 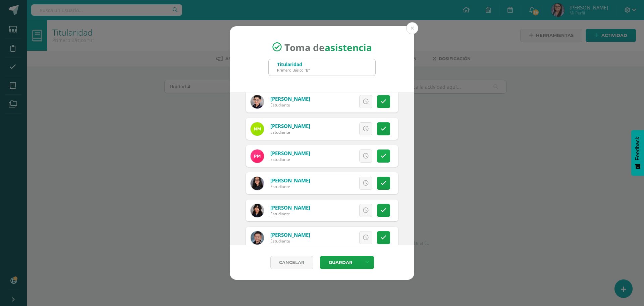 What do you see at coordinates (257, 129) in the screenshot?
I see `img: b29af96016a89a5e66491d4e764579c7.png` at bounding box center [257, 129].